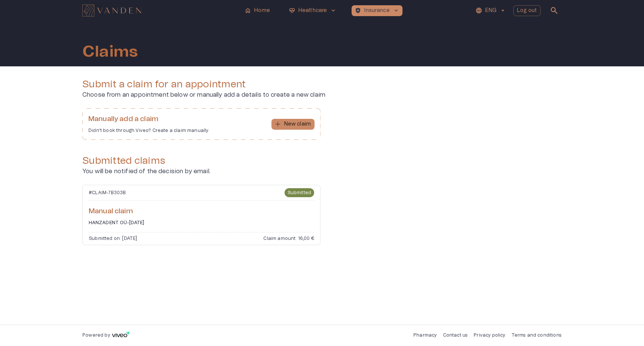  Describe the element at coordinates (262, 11) in the screenshot. I see `p: Home` at that location.